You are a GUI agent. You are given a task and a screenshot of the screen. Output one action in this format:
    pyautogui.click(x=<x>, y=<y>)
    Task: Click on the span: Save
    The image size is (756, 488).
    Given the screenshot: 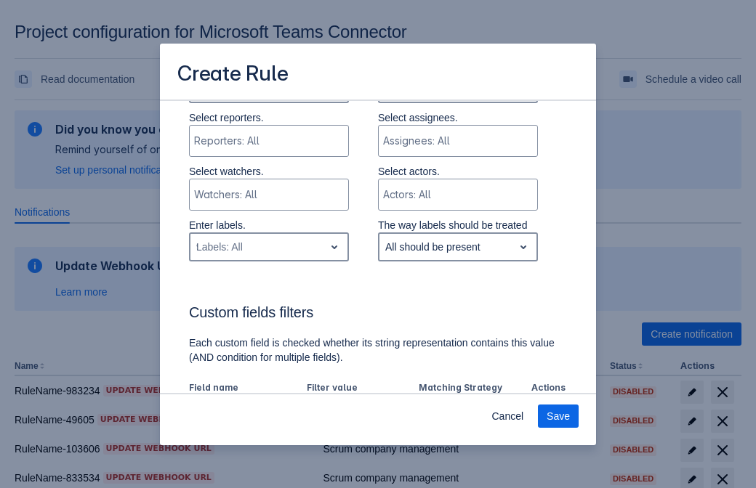 What is the action you would take?
    pyautogui.click(x=558, y=416)
    